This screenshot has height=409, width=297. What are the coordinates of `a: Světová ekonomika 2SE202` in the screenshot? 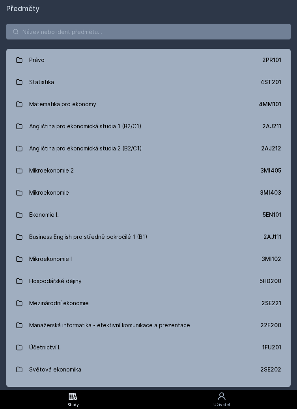 It's located at (148, 369).